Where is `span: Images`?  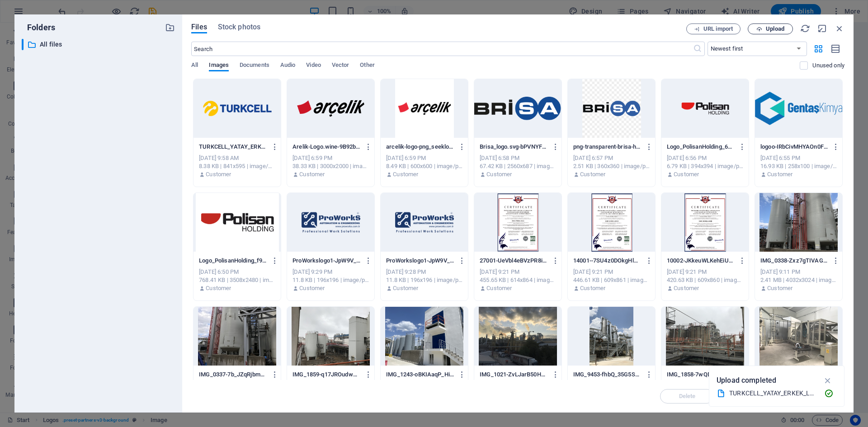
span: Images is located at coordinates (219, 66).